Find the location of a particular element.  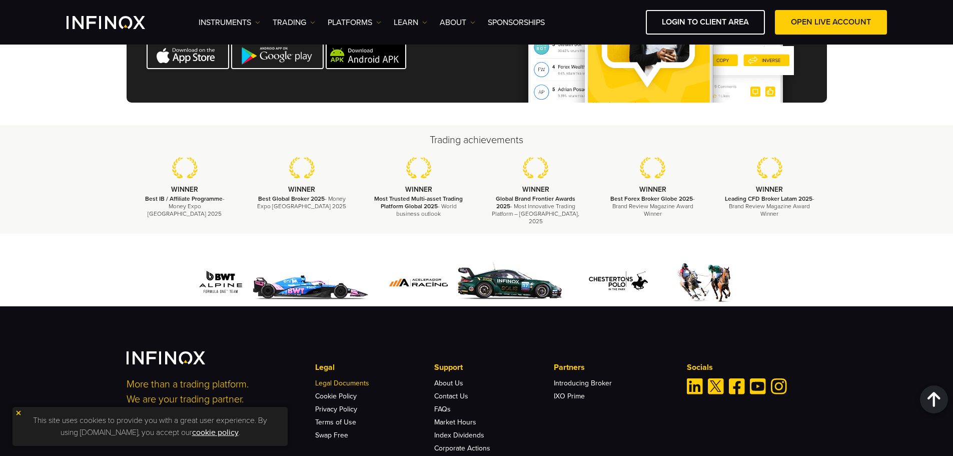

h2: Trading achievements is located at coordinates (477, 140).